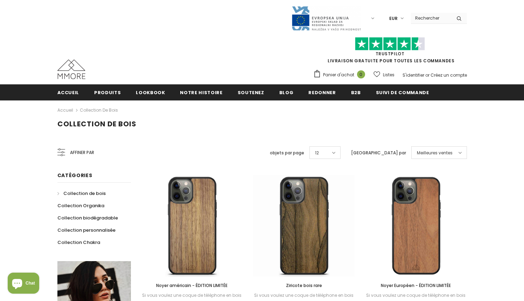 This screenshot has height=301, width=524. Describe the element at coordinates (326, 18) in the screenshot. I see `a: Javni Razpis` at that location.